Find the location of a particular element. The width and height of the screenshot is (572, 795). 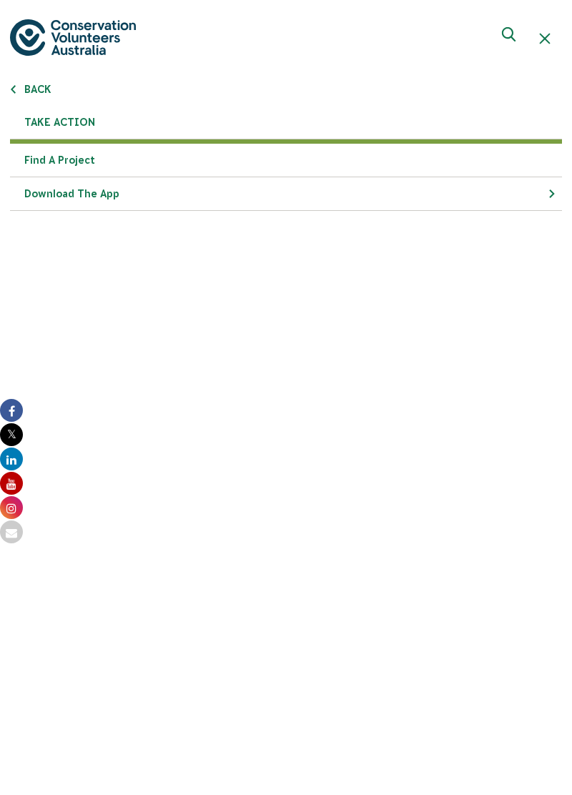

span: Expand search box is located at coordinates (511, 39).